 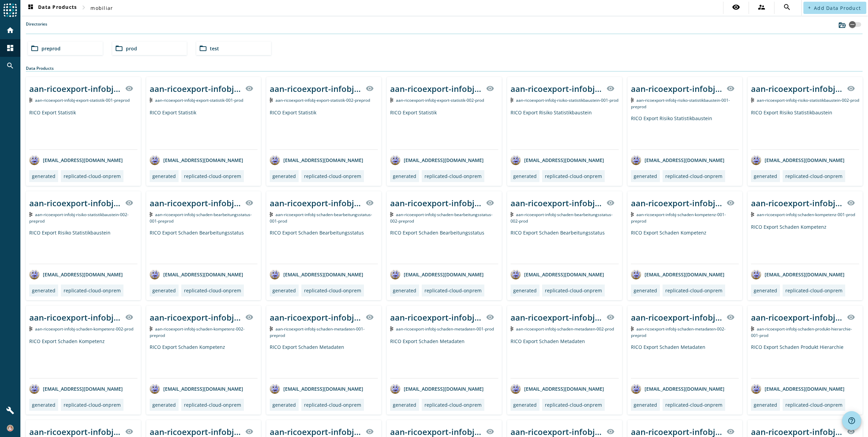 What do you see at coordinates (752, 329) in the screenshot?
I see `img: Kafka Topic: aan-ricoexport-infobj-schaden-produkt-hierarchie-001-prod` at bounding box center [752, 329].